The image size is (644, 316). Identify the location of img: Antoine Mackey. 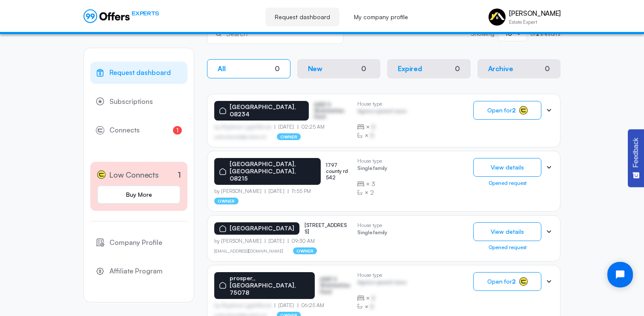
(497, 17).